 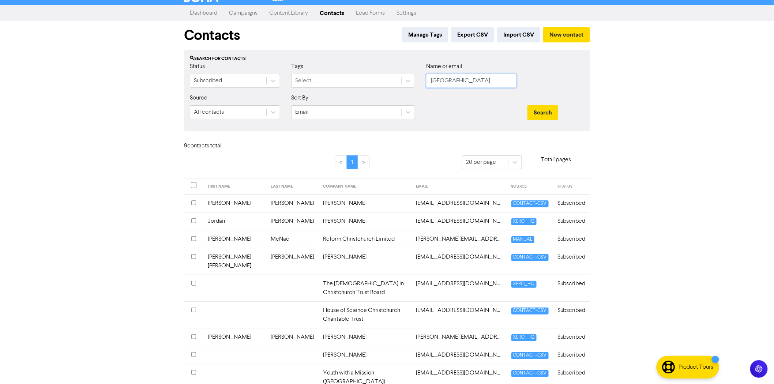 What do you see at coordinates (305, 81) in the screenshot?
I see `div: Select...` at bounding box center [305, 81].